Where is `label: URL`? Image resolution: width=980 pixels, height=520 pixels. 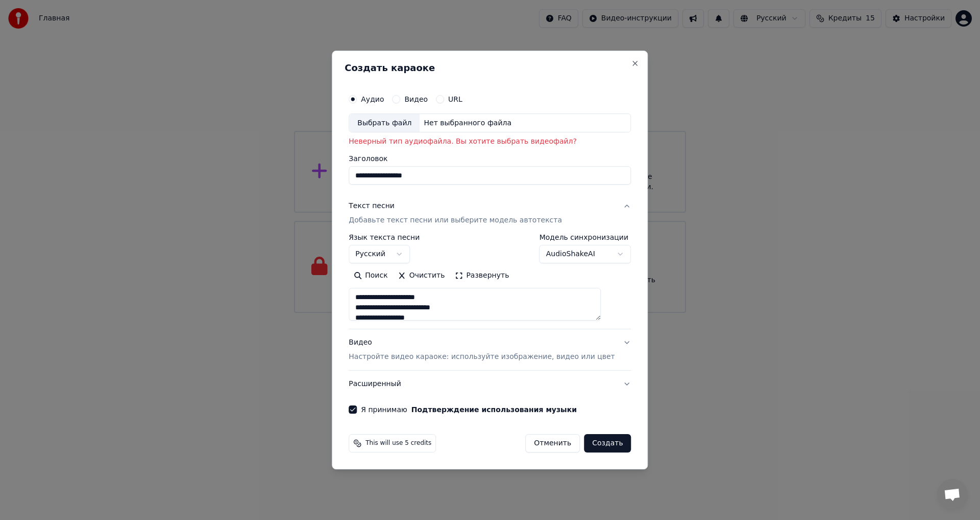
label: URL is located at coordinates (456, 99).